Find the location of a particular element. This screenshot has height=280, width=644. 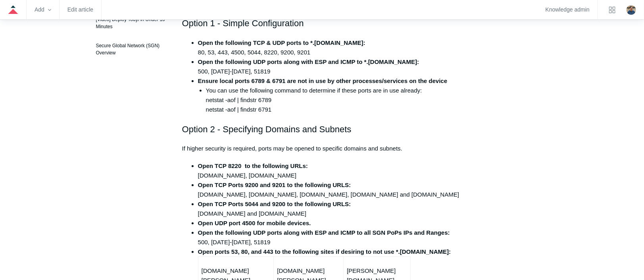

a: Secure Global Network (SGN) Overview is located at coordinates (131, 49).